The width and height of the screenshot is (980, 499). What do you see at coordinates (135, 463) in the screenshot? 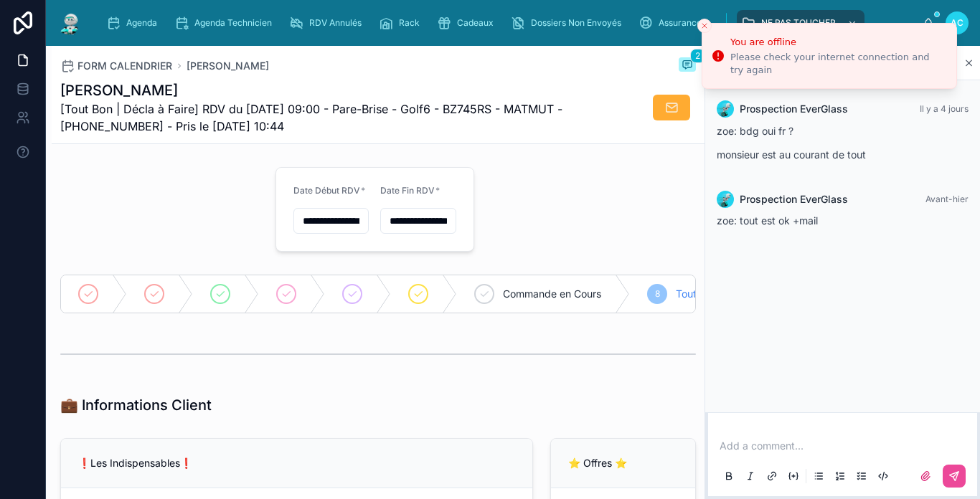
I see `span: ❗Les Indispensables❗` at bounding box center [135, 463].